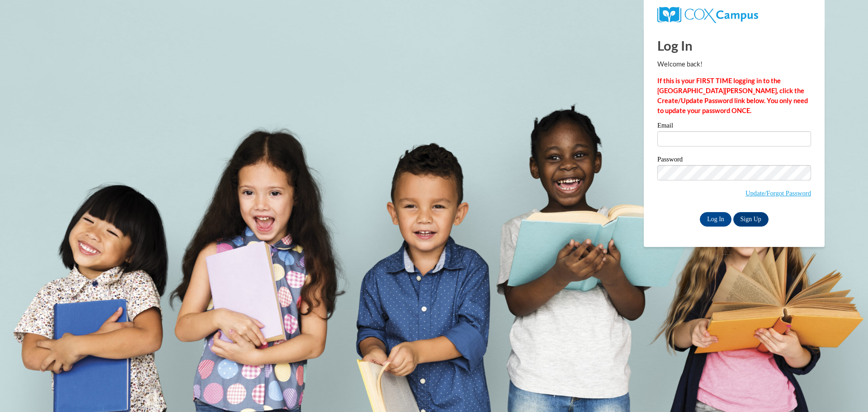 This screenshot has width=868, height=412. I want to click on h1: Log In, so click(734, 45).